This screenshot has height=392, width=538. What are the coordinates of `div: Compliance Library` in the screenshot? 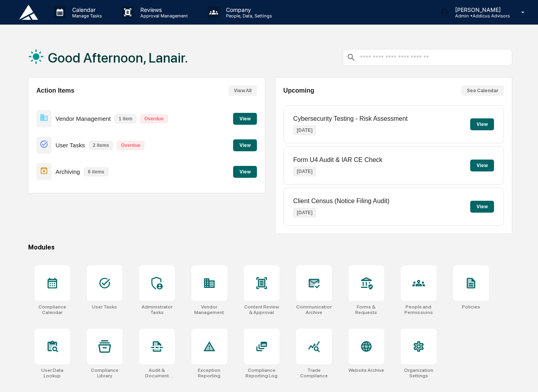 It's located at (105, 373).